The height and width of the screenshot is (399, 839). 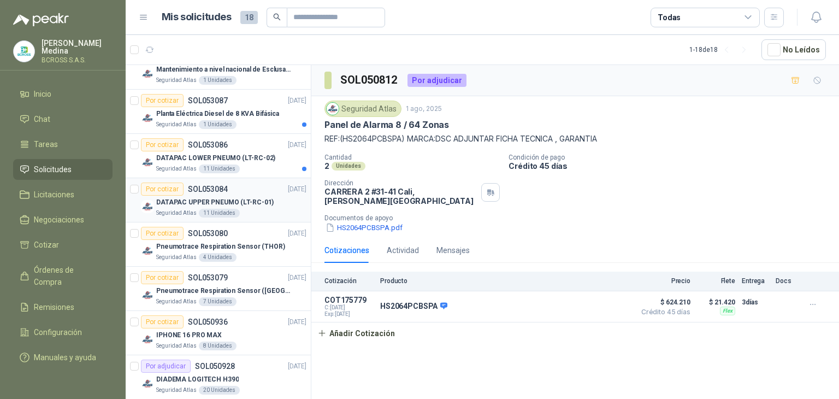 I want to click on p: SOL053079, so click(x=208, y=278).